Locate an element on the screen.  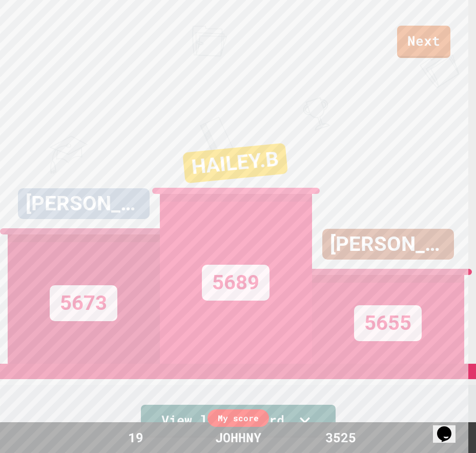
a: View leaderboard is located at coordinates (239, 421).